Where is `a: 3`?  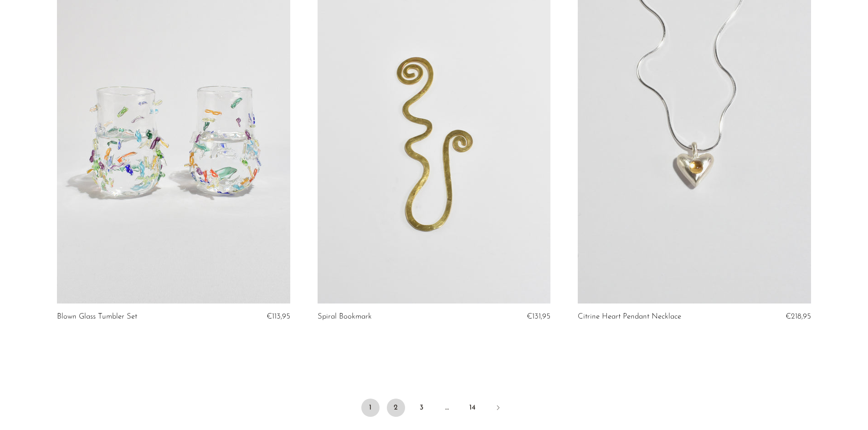
a: 3 is located at coordinates (422, 408).